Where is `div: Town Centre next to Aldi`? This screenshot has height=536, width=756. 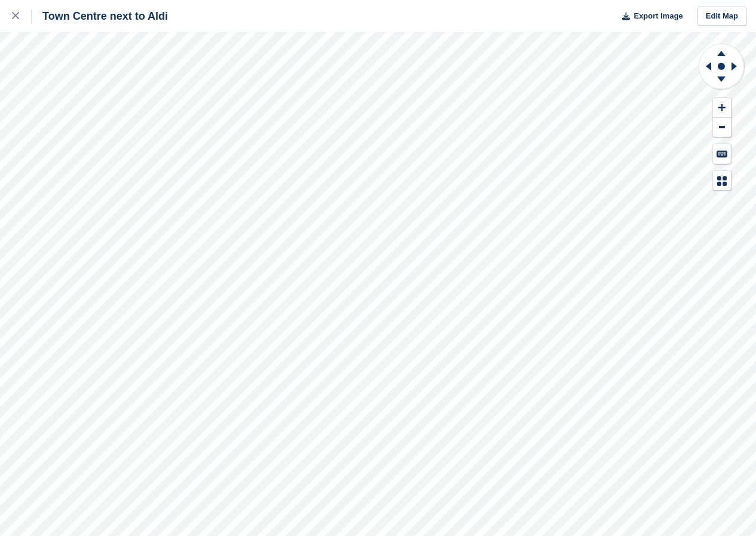
div: Town Centre next to Aldi is located at coordinates (100, 16).